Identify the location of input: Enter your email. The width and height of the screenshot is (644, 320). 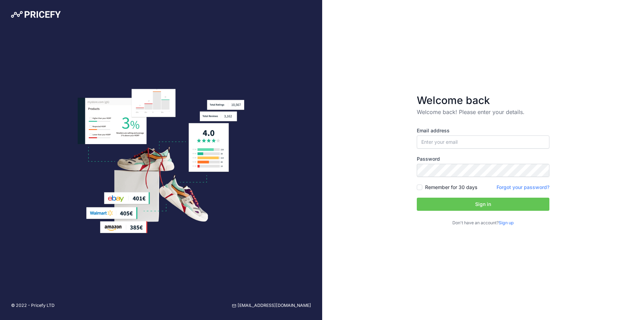
(483, 142).